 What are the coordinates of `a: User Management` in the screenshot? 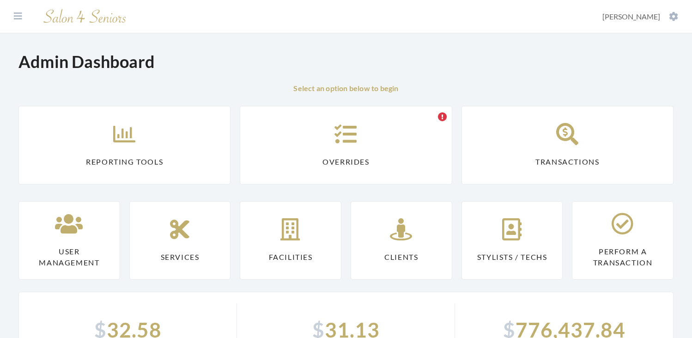 It's located at (69, 240).